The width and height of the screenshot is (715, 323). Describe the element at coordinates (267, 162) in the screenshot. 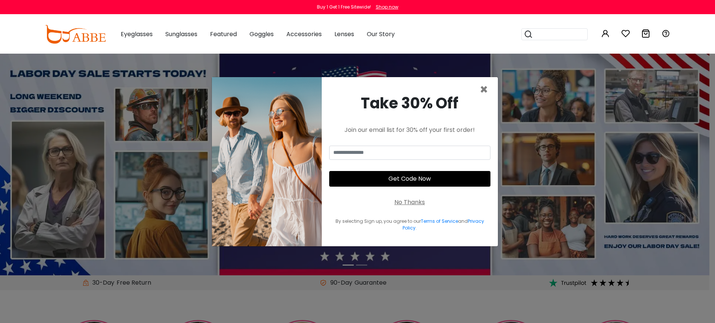

I see `img: welcome` at that location.